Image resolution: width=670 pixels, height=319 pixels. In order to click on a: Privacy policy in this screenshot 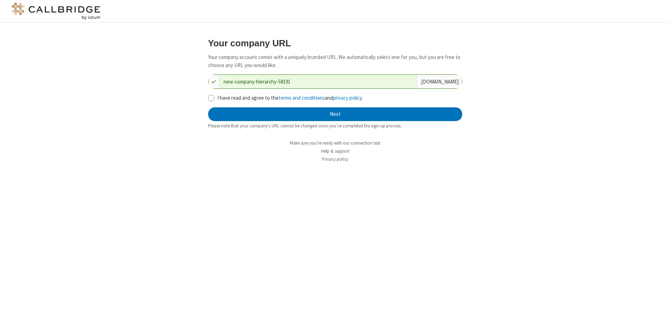, I will do `click(335, 159)`.